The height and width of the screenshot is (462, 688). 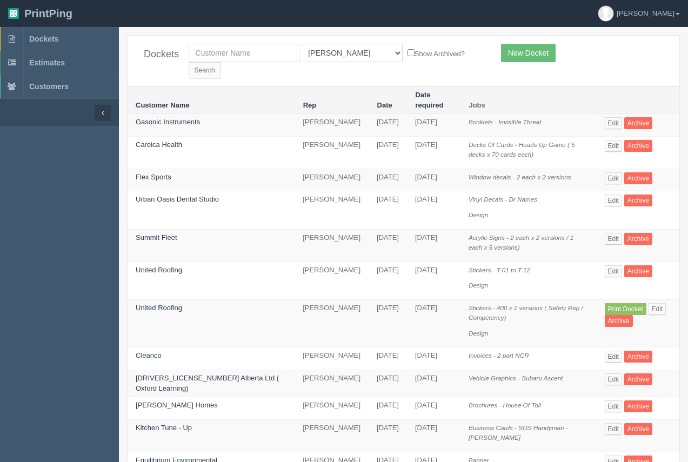 What do you see at coordinates (502, 199) in the screenshot?
I see `i: Vinyl Decals - Dr Names` at bounding box center [502, 199].